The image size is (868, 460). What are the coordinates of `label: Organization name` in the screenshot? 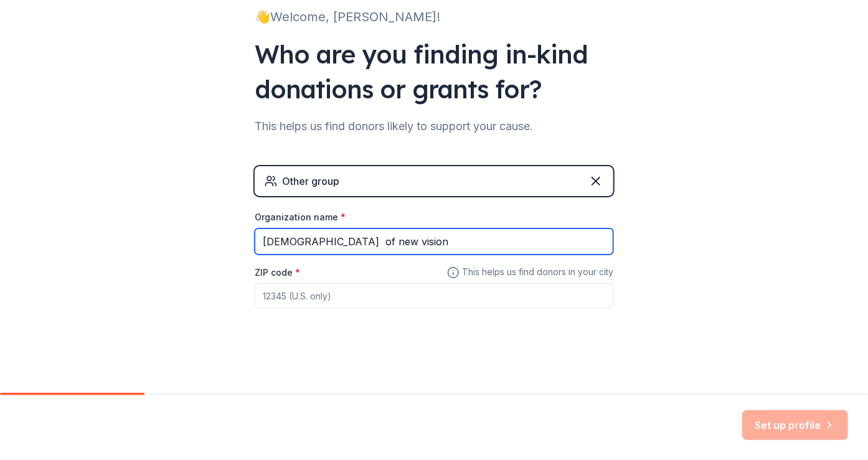 It's located at (300, 217).